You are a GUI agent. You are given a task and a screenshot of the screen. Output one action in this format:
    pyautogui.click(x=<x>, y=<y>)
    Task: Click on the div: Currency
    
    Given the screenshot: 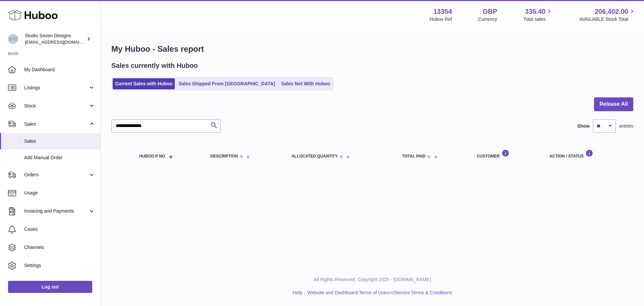 What is the action you would take?
    pyautogui.click(x=488, y=19)
    